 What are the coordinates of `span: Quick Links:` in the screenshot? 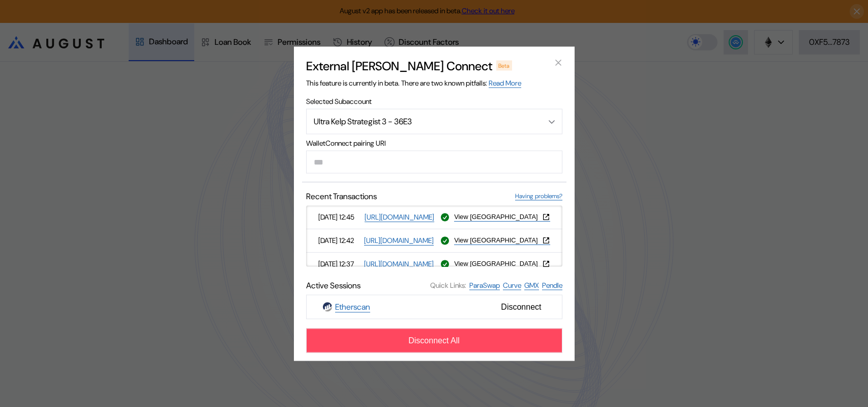 It's located at (448, 285).